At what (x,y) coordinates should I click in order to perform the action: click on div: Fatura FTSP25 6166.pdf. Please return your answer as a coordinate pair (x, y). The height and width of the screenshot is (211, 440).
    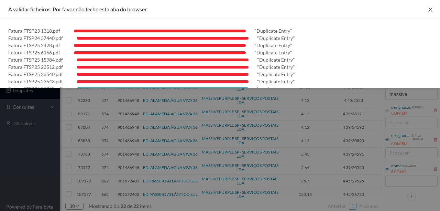
    Looking at the image, I should click on (34, 52).